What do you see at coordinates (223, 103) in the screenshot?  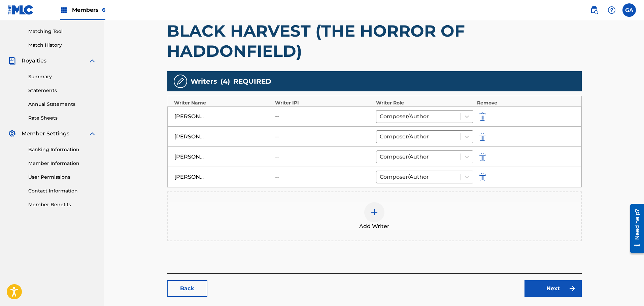 I see `div: Writer Name` at bounding box center [223, 103].